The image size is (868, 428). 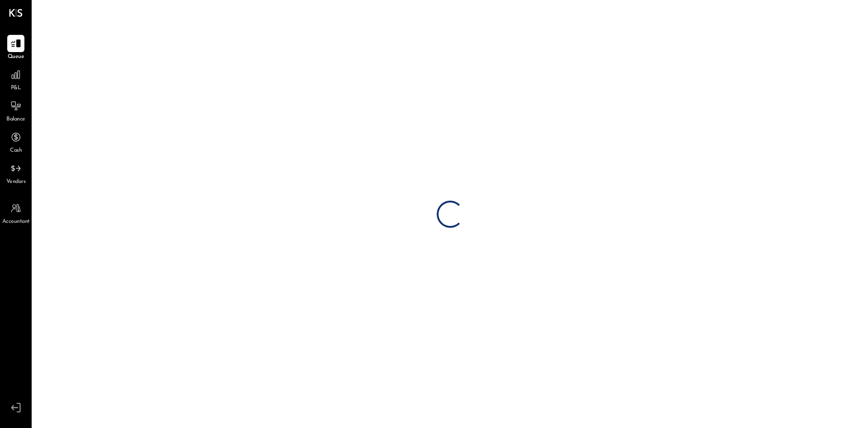 I want to click on span: Vendors, so click(x=16, y=182).